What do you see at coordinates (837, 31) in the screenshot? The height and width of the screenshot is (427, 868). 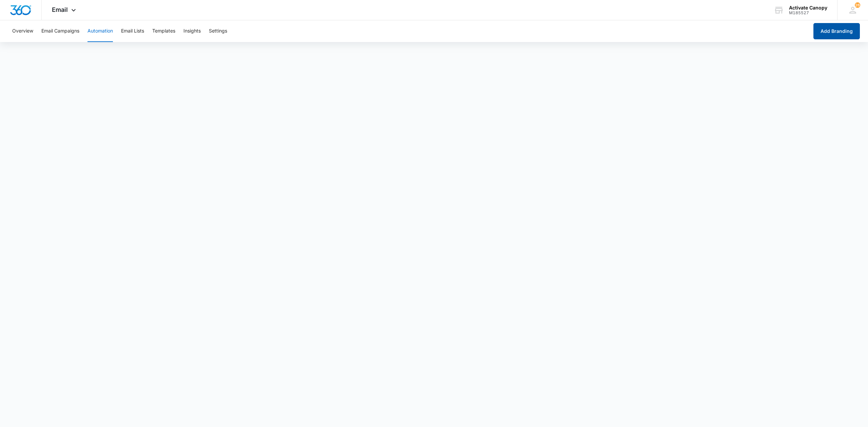 I see `button: Add Branding` at bounding box center [837, 31].